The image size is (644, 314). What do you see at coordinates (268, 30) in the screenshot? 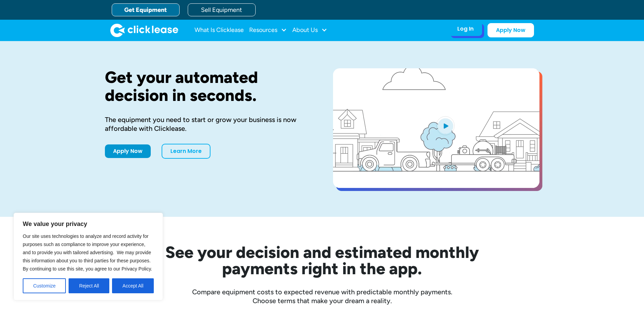
I see `div: Resources` at bounding box center [268, 30].